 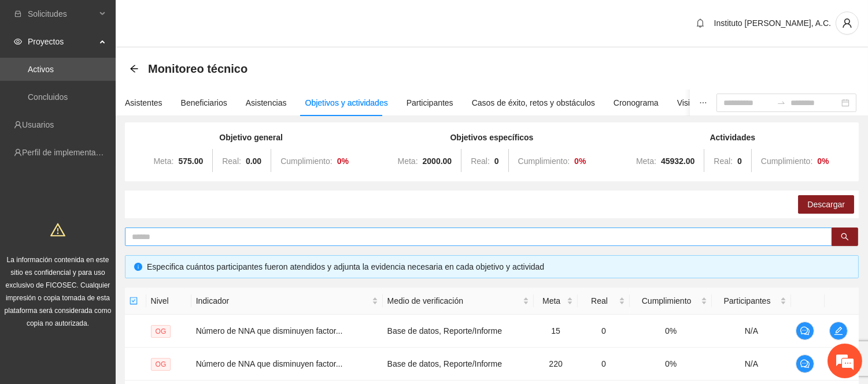 What do you see at coordinates (143, 103) in the screenshot?
I see `div: Asistentes` at bounding box center [143, 103].